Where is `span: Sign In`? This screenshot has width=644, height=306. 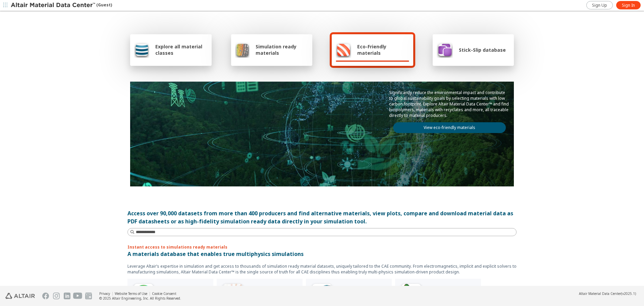
span: Sign In is located at coordinates (628, 5).